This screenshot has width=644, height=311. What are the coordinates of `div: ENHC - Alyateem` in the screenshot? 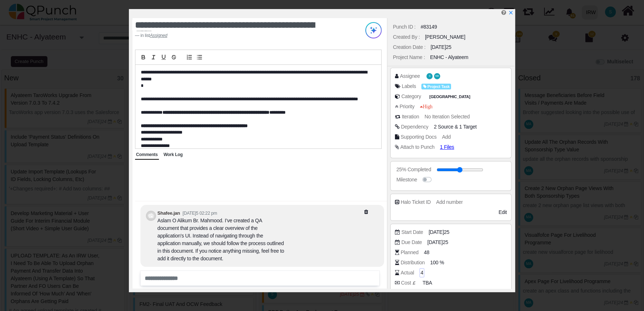 It's located at (449, 58).